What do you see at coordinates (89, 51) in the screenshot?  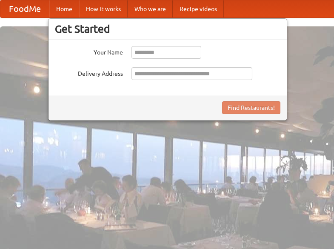 I see `label: Your Name` at bounding box center [89, 51].